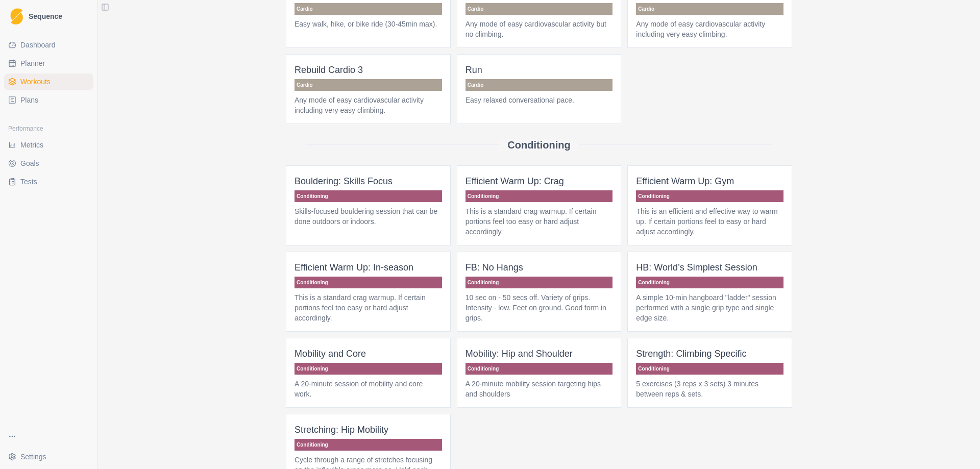  Describe the element at coordinates (368, 181) in the screenshot. I see `p: Bouldering: Skills Focus` at that location.